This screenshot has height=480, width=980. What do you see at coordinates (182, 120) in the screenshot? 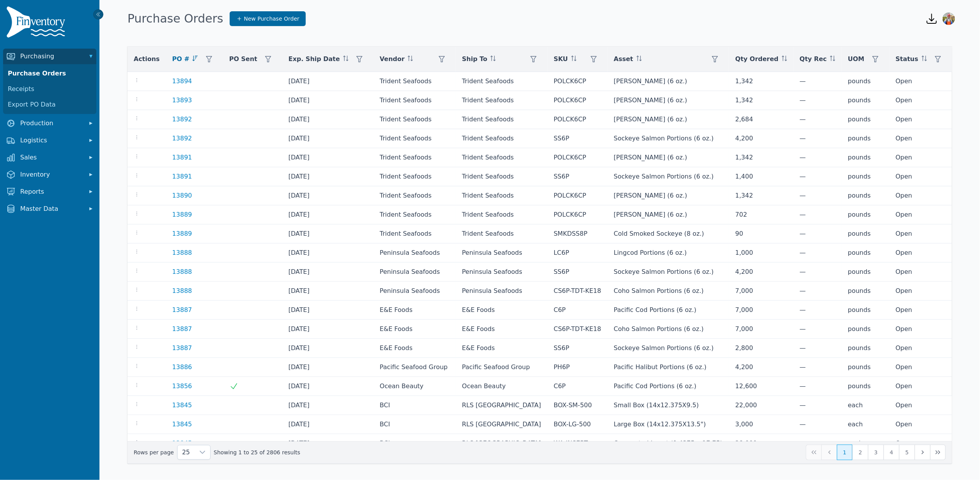
I see `a: 13892` at bounding box center [182, 120].